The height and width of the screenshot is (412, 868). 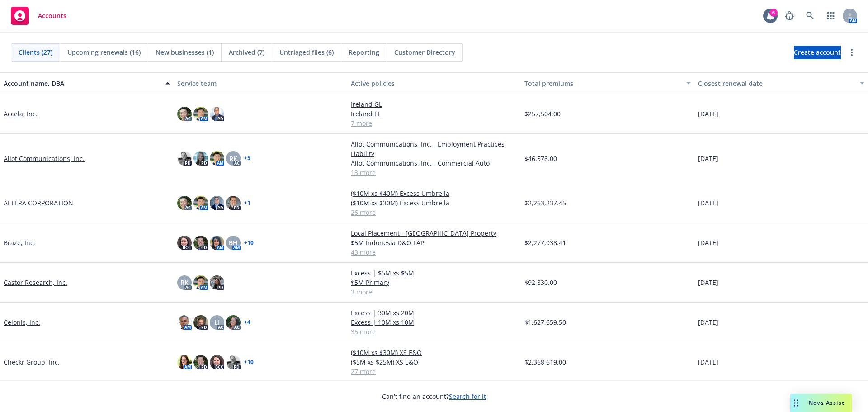 I want to click on a: $5M Primary, so click(x=434, y=282).